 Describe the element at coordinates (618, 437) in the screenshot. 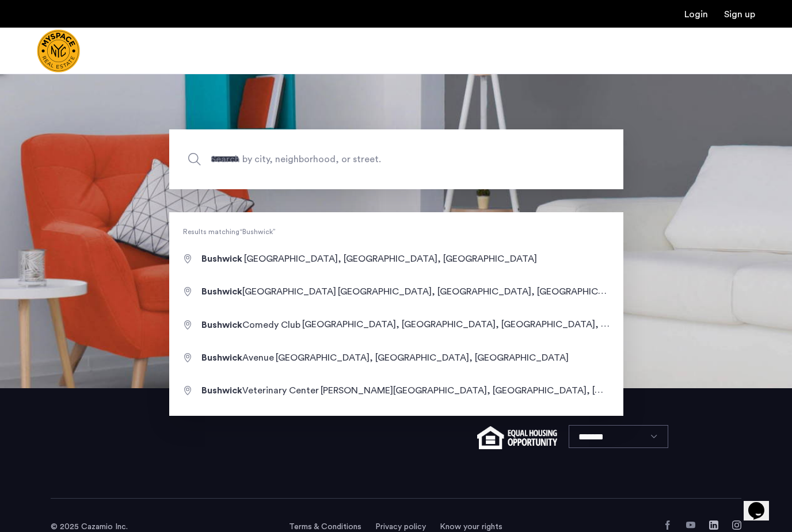

I see `select: Language select` at that location.